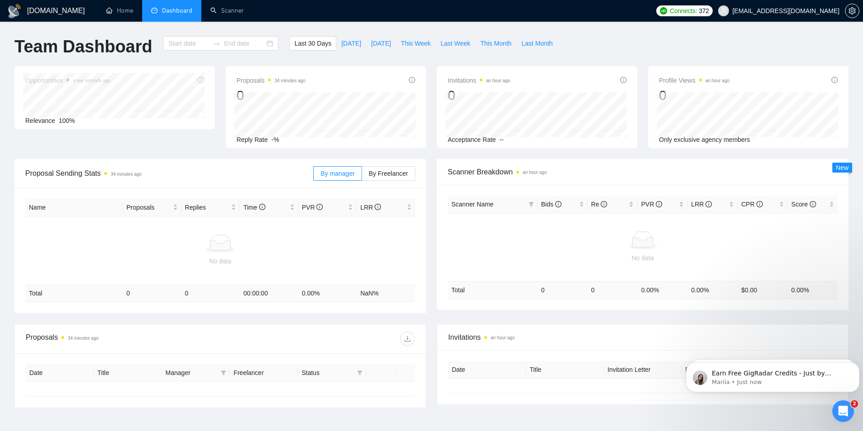  I want to click on button: Last 30 Days, so click(313, 43).